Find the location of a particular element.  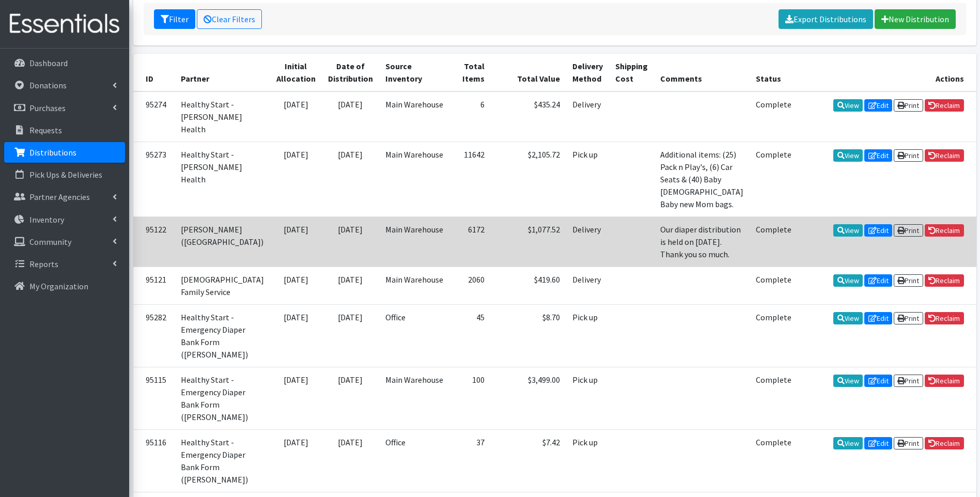

td: $1,077.52 is located at coordinates (528, 242).